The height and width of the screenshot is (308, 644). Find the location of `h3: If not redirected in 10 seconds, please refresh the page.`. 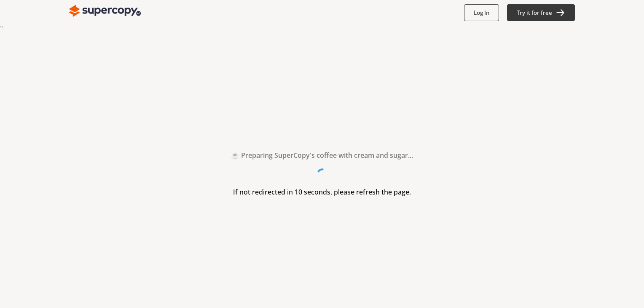

h3: If not redirected in 10 seconds, please refresh the page. is located at coordinates (322, 192).